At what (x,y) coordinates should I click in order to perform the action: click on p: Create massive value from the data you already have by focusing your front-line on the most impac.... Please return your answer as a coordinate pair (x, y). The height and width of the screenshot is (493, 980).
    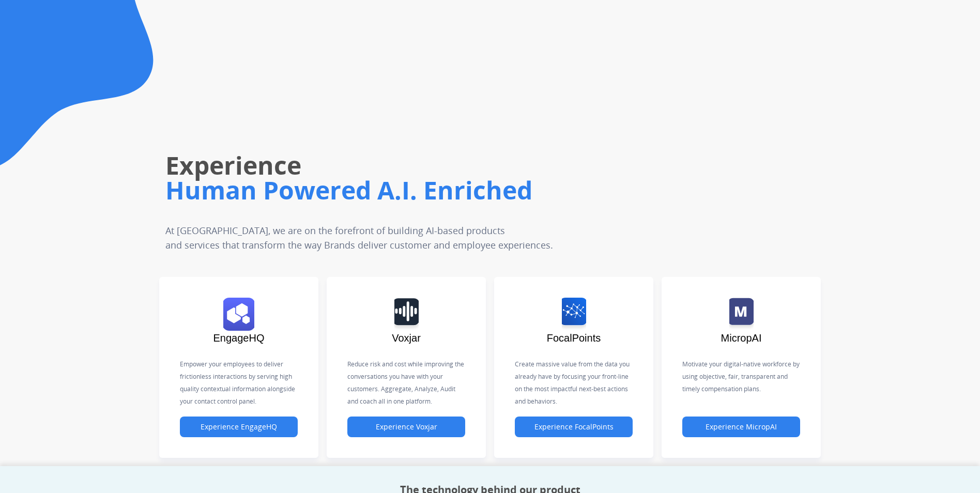
    Looking at the image, I should click on (574, 383).